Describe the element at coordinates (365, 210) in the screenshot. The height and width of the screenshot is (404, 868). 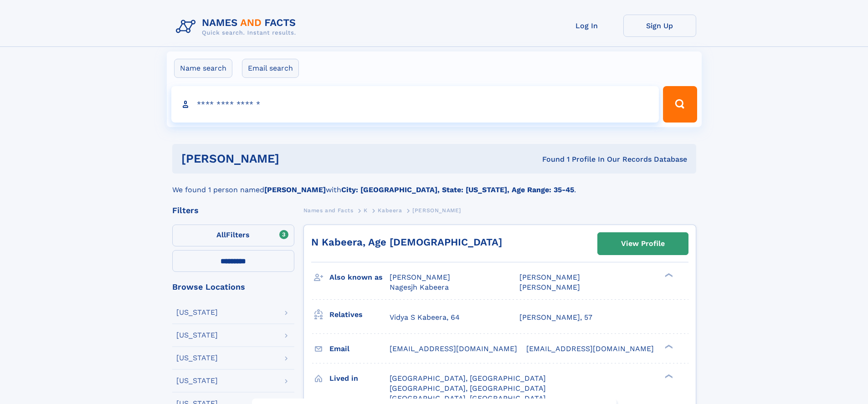
I see `a: K` at that location.